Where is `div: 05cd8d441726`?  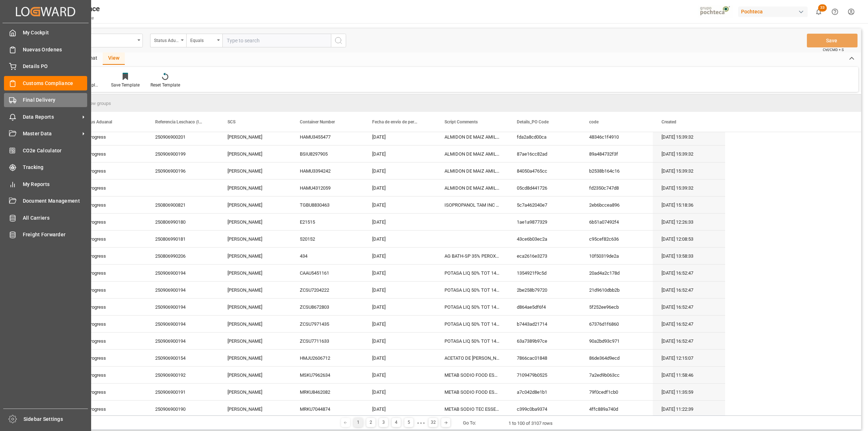 div: 05cd8d441726 is located at coordinates (544, 188).